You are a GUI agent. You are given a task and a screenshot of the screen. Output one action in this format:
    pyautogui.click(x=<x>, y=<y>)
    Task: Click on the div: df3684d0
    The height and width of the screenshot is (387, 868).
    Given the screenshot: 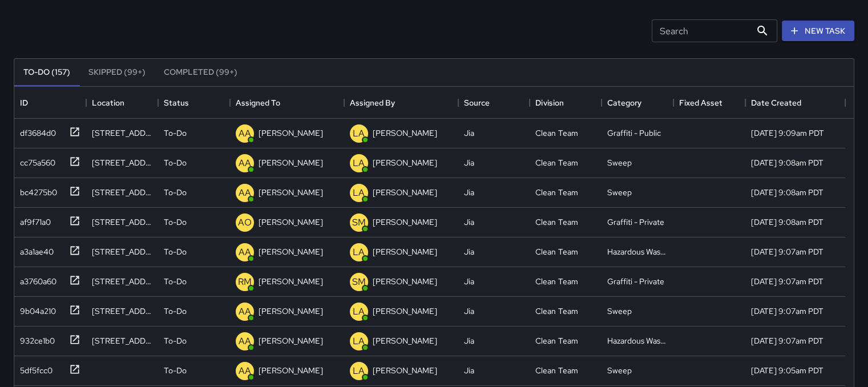 What is the action you would take?
    pyautogui.click(x=35, y=131)
    